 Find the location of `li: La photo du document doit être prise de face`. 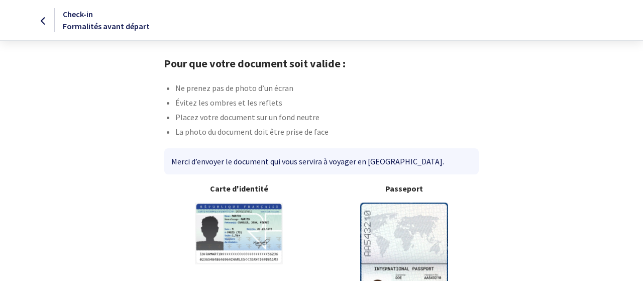

li: La photo du document doit être prise de face is located at coordinates (327, 133).